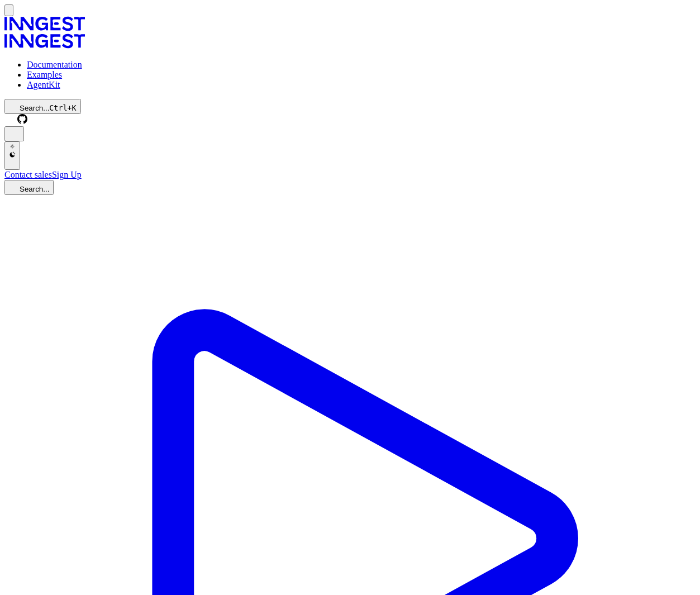 Image resolution: width=700 pixels, height=595 pixels. I want to click on a: Sign Up, so click(67, 174).